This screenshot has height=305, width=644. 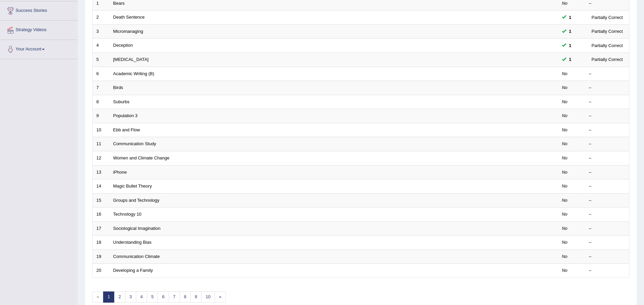 I want to click on td: 8, so click(x=101, y=102).